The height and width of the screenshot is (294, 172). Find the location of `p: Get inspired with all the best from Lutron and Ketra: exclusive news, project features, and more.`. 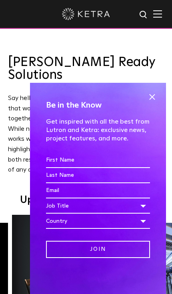

p: Get inspired with all the best from Lutron and Ketra: exclusive news, project features, and more. is located at coordinates (98, 130).